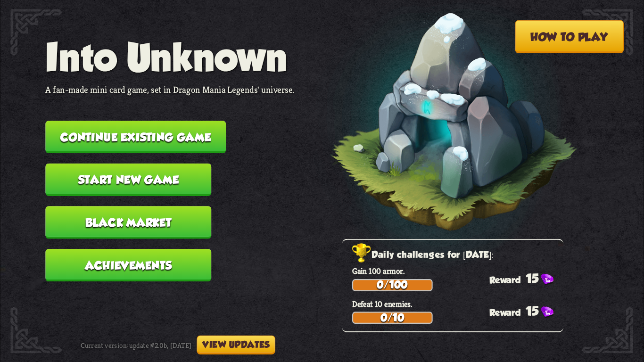 The height and width of the screenshot is (362, 644). What do you see at coordinates (128, 265) in the screenshot?
I see `button: Achievements` at bounding box center [128, 265].